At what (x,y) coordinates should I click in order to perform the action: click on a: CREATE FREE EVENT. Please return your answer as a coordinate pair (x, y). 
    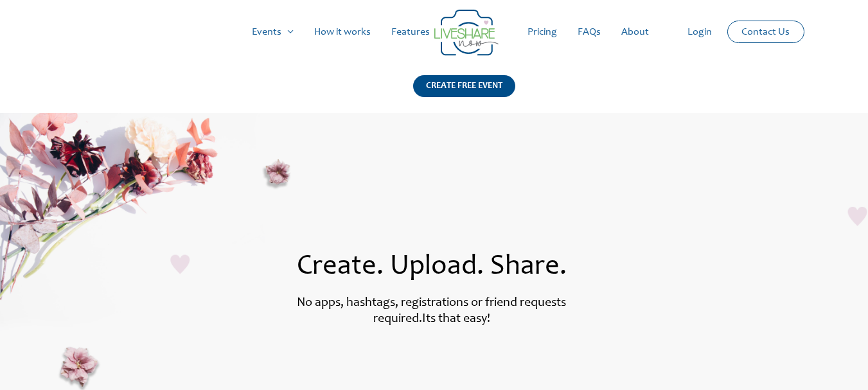
    Looking at the image, I should click on (464, 93).